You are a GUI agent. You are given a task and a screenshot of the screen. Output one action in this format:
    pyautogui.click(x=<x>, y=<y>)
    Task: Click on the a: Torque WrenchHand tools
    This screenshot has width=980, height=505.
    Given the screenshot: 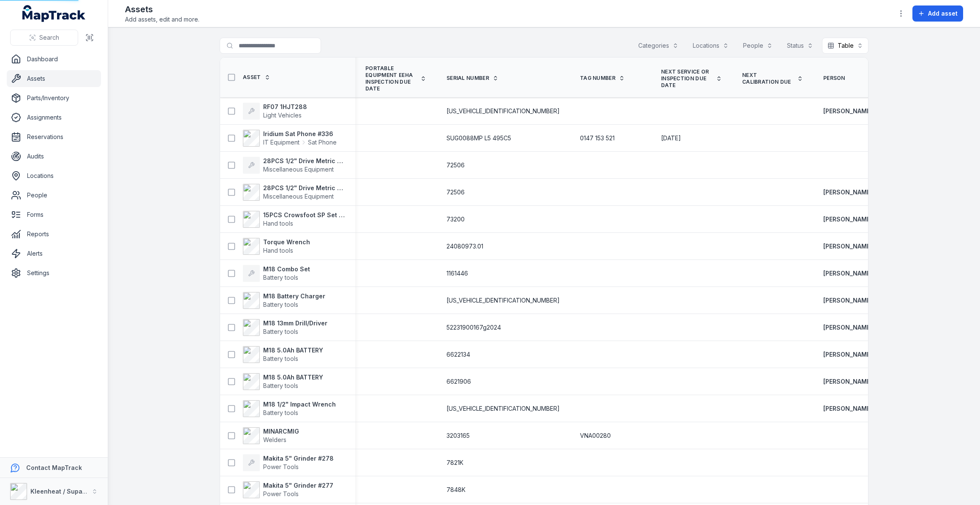 What is the action you would take?
    pyautogui.click(x=276, y=247)
    